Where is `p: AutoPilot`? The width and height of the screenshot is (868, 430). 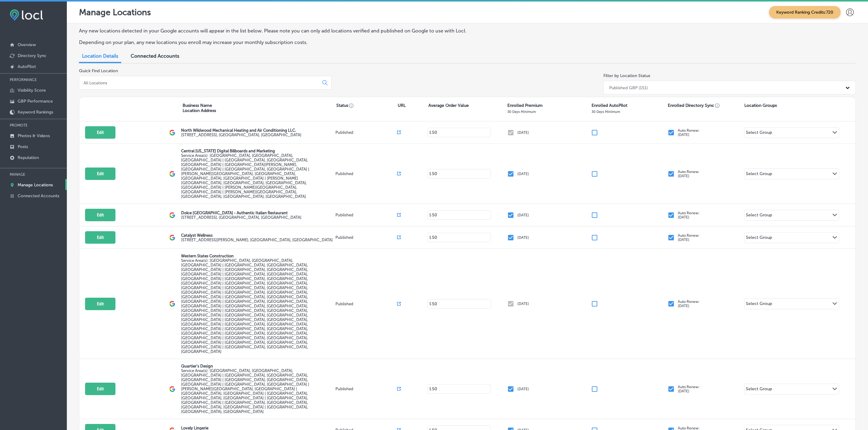 p: AutoPilot is located at coordinates (26, 67).